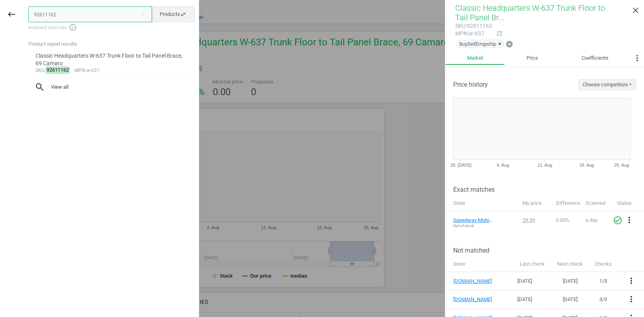  I want to click on span: a day, so click(591, 220).